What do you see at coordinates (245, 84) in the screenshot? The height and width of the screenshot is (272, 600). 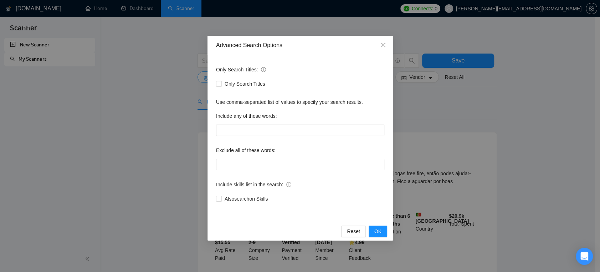 I see `span: Only Search Titles` at bounding box center [245, 84].